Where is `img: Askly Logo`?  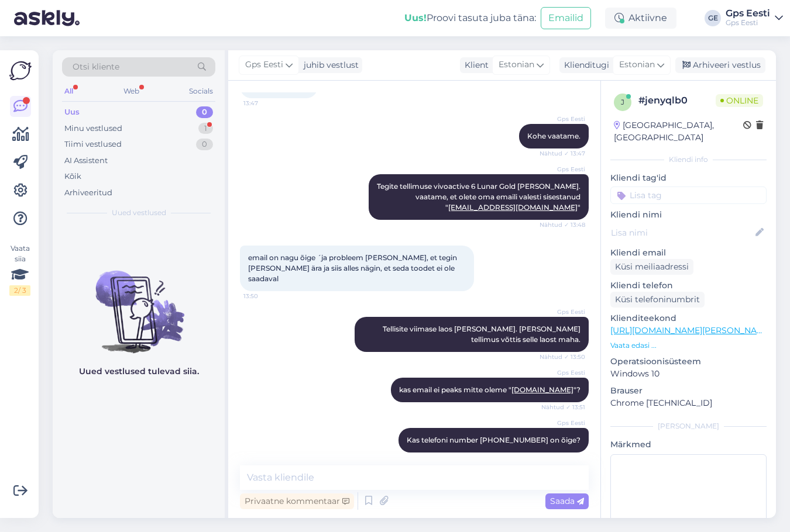 img: Askly Logo is located at coordinates (20, 71).